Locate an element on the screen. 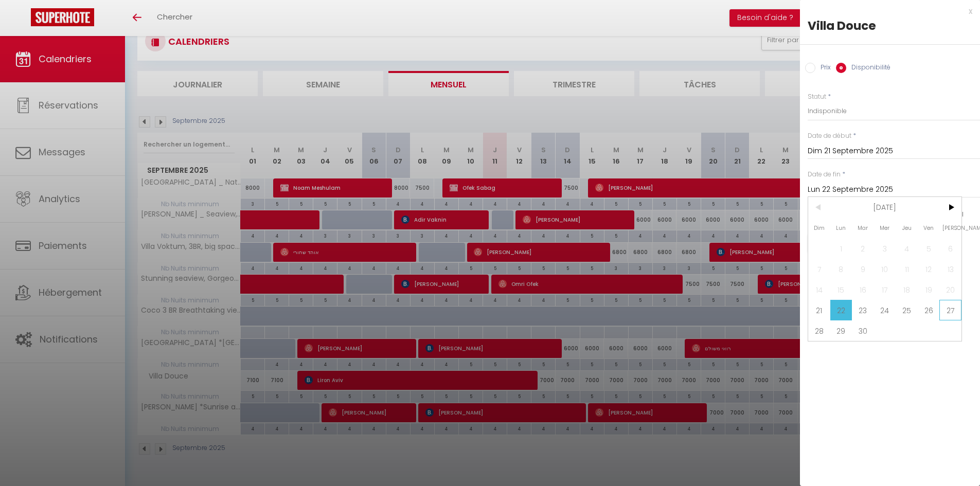  span: 19 is located at coordinates (929, 290).